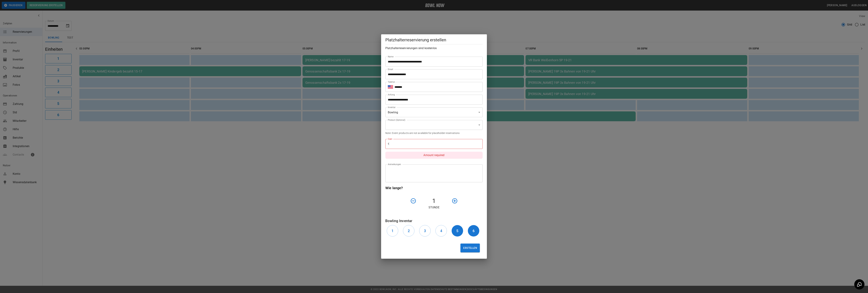 The height and width of the screenshot is (293, 868). I want to click on label: Anfang, so click(391, 95).